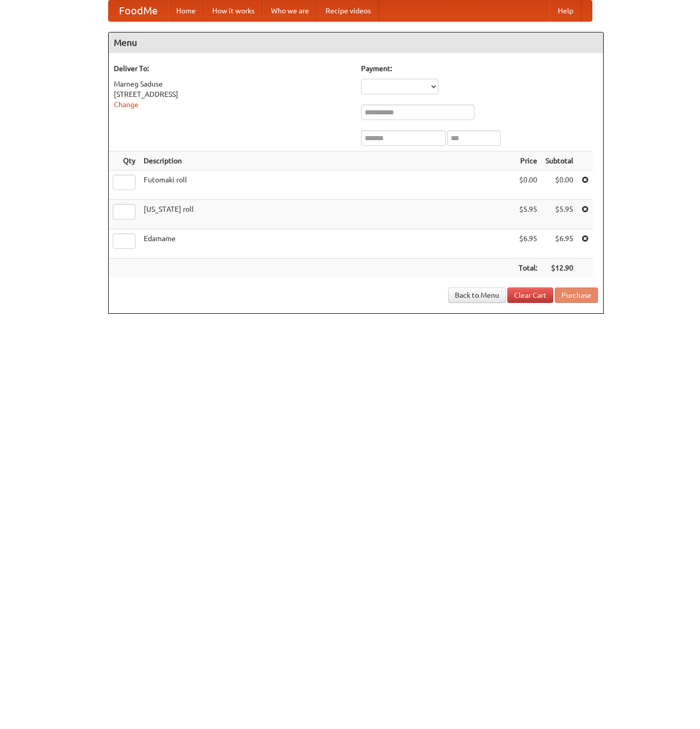 The width and height of the screenshot is (700, 729). I want to click on h4: Menu, so click(356, 43).